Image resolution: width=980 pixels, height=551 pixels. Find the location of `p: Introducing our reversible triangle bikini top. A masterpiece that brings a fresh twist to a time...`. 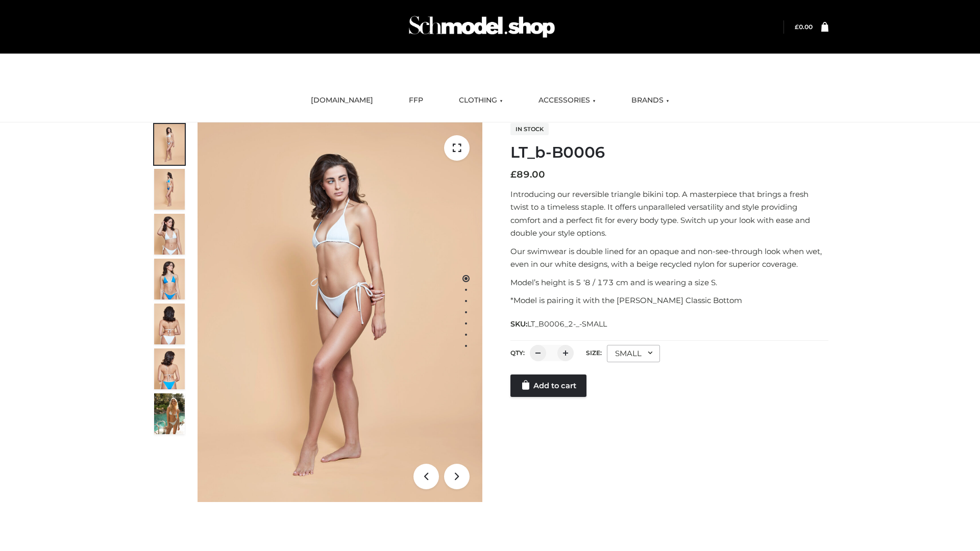

p: Introducing our reversible triangle bikini top. A masterpiece that brings a fresh twist to a time... is located at coordinates (669, 214).